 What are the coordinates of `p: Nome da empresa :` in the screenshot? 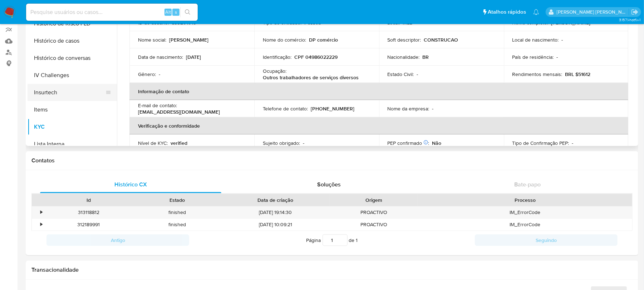 It's located at (408, 109).